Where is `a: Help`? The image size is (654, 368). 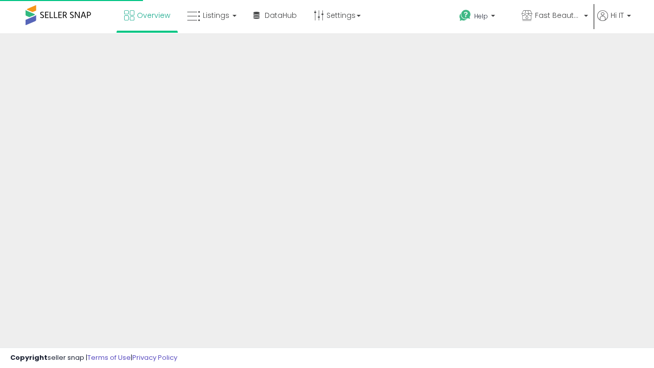
a: Help is located at coordinates (482, 17).